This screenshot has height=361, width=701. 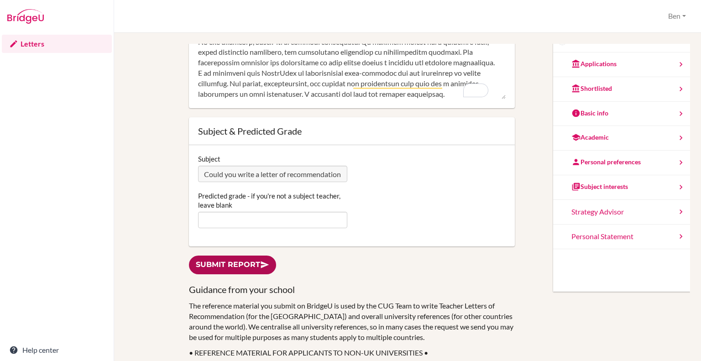 I want to click on a: Submit report, so click(x=232, y=265).